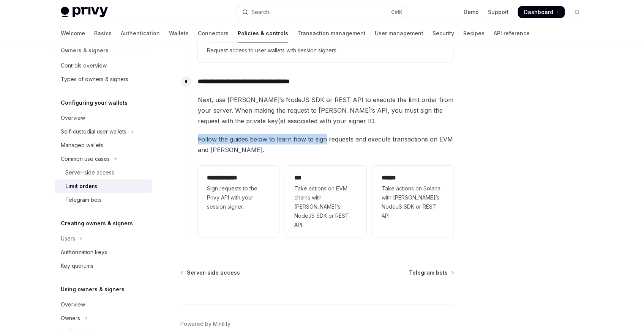  Describe the element at coordinates (68, 239) in the screenshot. I see `div: Users` at that location.